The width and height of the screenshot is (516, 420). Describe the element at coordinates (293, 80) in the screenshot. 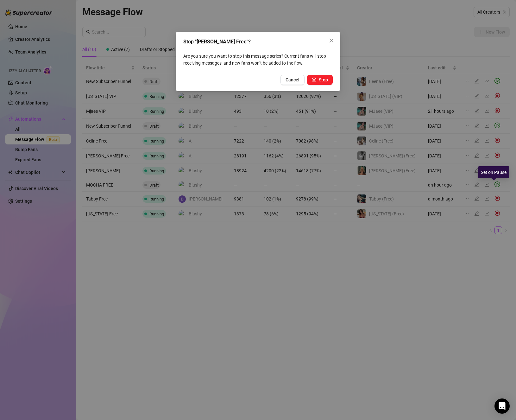

I see `span: Cancel` at that location.